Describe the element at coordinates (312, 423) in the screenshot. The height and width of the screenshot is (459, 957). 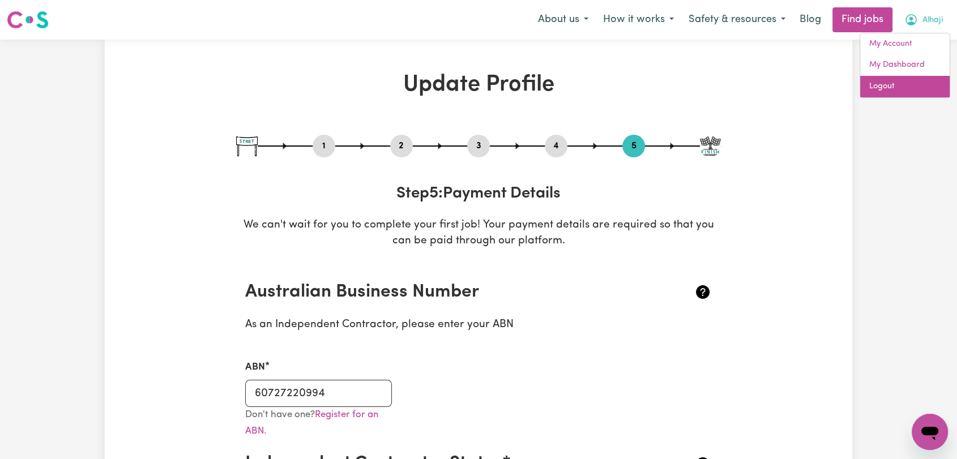
I see `a: Register for an ABN.` at that location.